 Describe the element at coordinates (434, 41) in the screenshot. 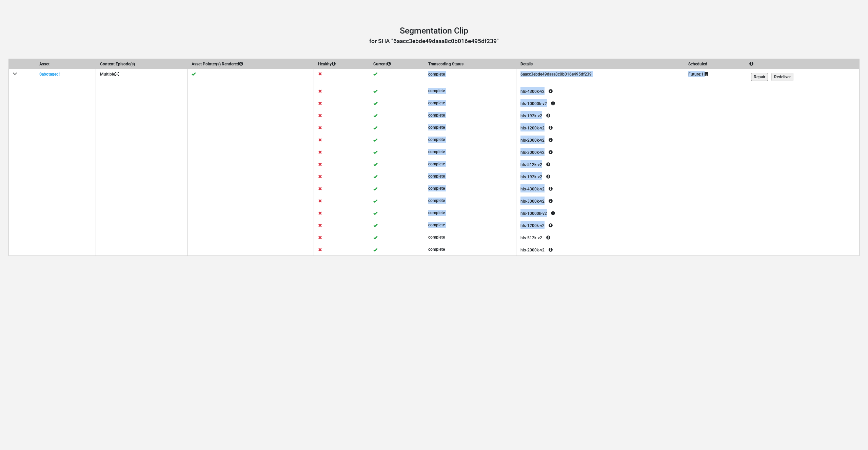

I see `h3: for SHA "6aacc3ebde49daaa8c0b016e495df239"` at that location.